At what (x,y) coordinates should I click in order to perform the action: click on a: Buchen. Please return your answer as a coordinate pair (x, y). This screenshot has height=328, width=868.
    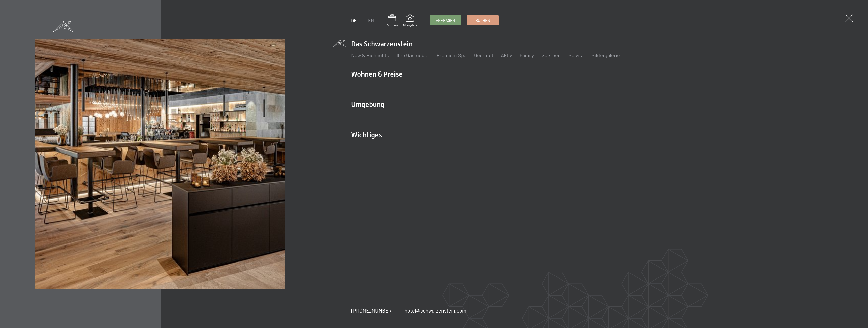
    Looking at the image, I should click on (483, 21).